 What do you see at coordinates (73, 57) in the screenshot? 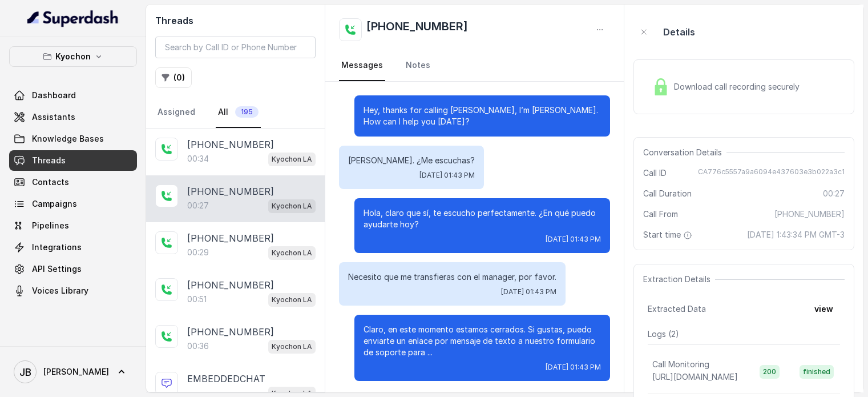
I see `p: Kyochon` at bounding box center [73, 57].